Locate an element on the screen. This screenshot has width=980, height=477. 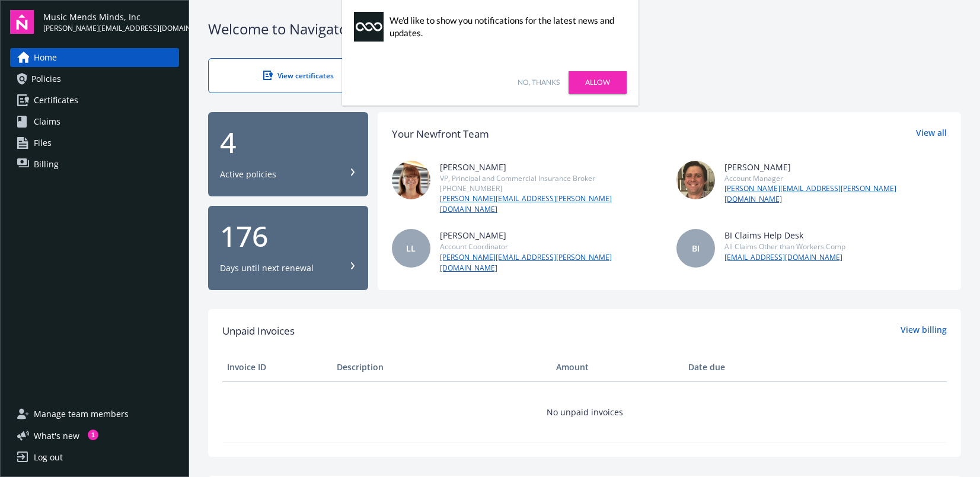
span: What ' s new is located at coordinates (56, 435).